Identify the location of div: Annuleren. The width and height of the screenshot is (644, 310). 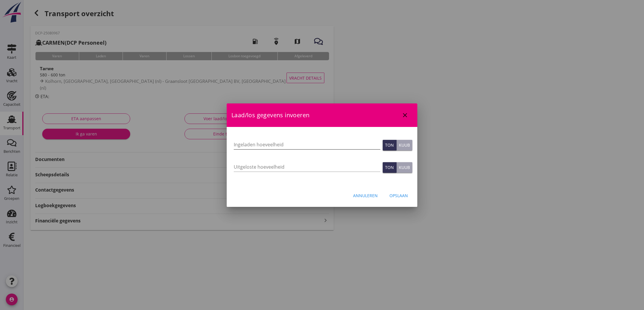
(366, 195).